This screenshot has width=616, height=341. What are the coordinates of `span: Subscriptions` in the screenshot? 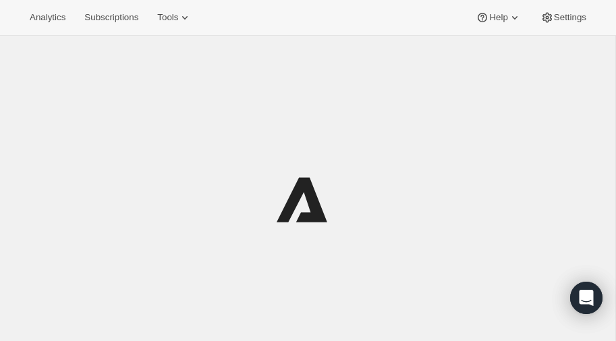 It's located at (111, 18).